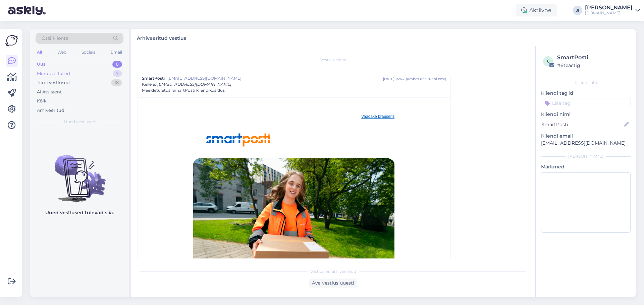  I want to click on div: Kõik, so click(42, 101).